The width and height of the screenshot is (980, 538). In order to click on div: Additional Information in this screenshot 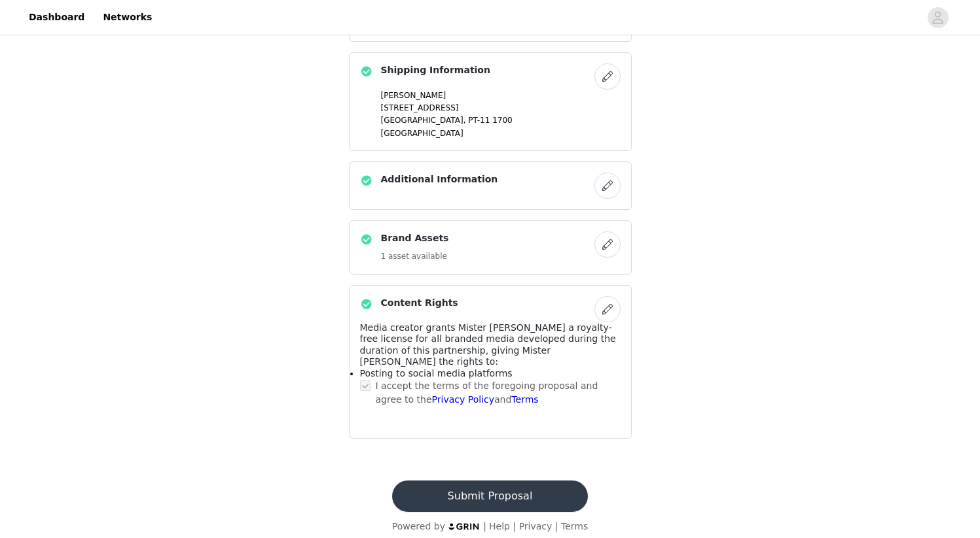, I will do `click(490, 185)`.